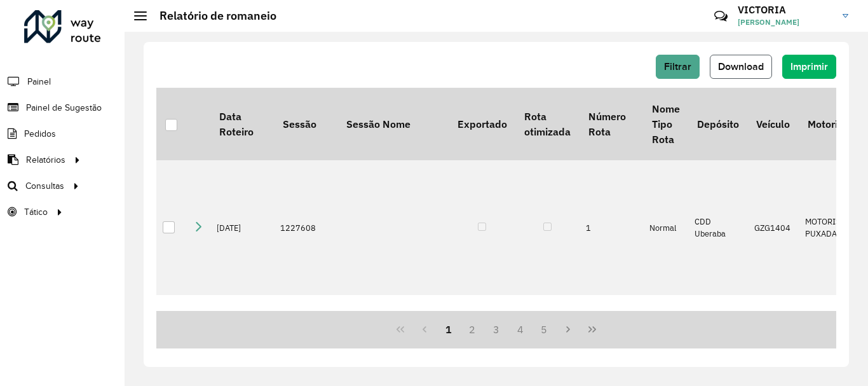 The width and height of the screenshot is (868, 386). Describe the element at coordinates (472, 329) in the screenshot. I see `button: 2` at that location.